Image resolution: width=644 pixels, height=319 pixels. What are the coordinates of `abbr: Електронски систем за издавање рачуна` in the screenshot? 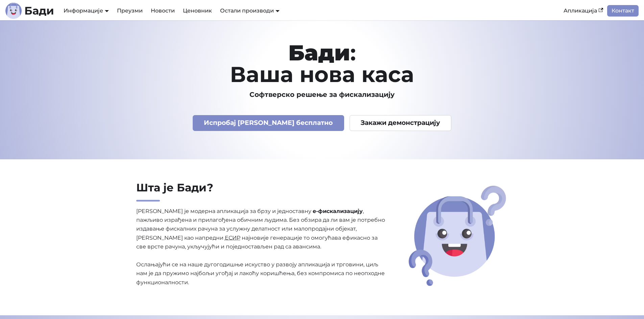 It's located at (232, 238).